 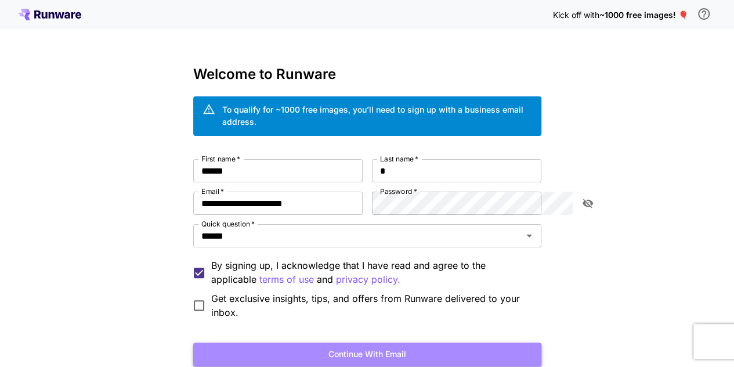 What do you see at coordinates (212, 191) in the screenshot?
I see `label: Email` at bounding box center [212, 191].